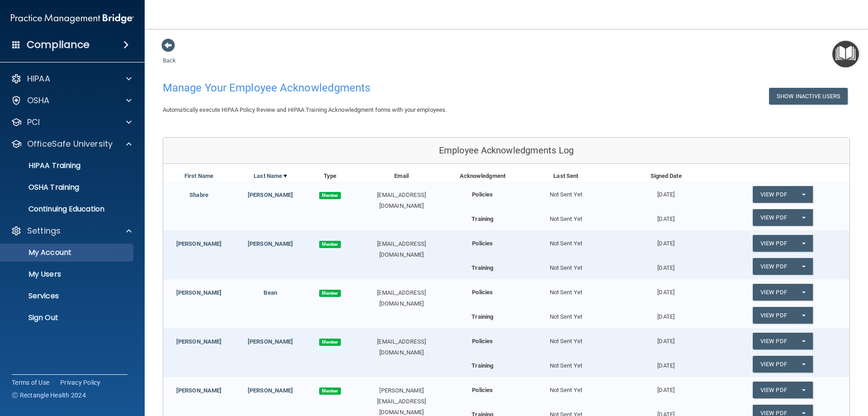 This screenshot has width=868, height=416. Describe the element at coordinates (169, 55) in the screenshot. I see `a: Back` at that location.